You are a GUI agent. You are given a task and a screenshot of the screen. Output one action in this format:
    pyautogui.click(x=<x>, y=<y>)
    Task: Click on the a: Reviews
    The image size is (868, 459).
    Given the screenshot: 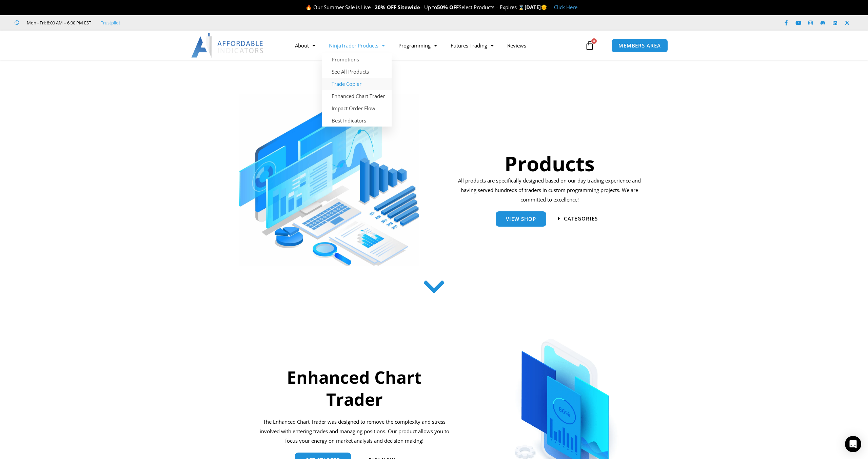 What is the action you would take?
    pyautogui.click(x=517, y=45)
    